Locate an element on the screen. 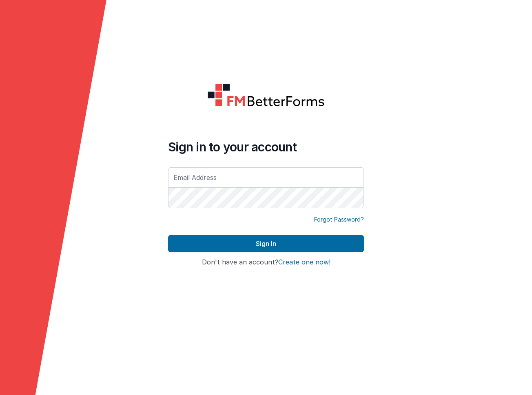 The image size is (532, 395). h4: Sign in to your account is located at coordinates (266, 147).